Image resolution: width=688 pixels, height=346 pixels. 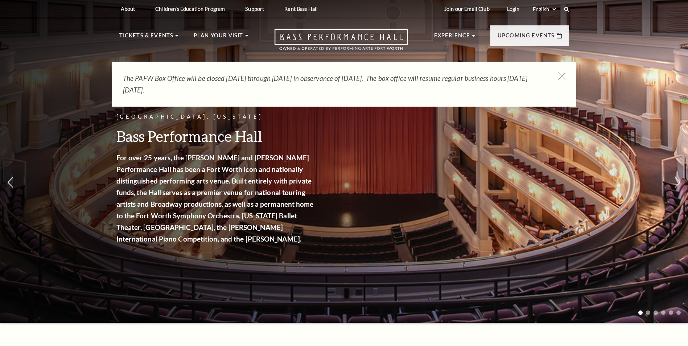 What do you see at coordinates (218, 38) in the screenshot?
I see `p: Plan Your Visit` at bounding box center [218, 38].